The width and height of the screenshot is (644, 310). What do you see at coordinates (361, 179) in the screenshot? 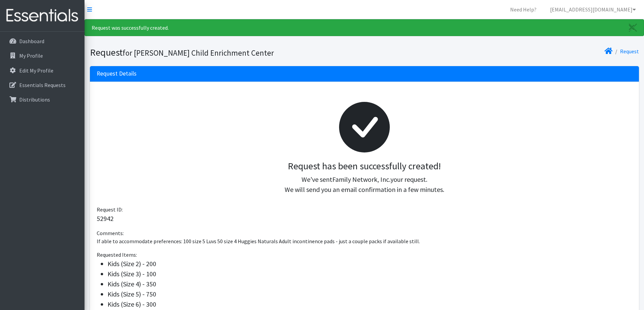
I see `span: Family Network, Inc.` at bounding box center [361, 179].